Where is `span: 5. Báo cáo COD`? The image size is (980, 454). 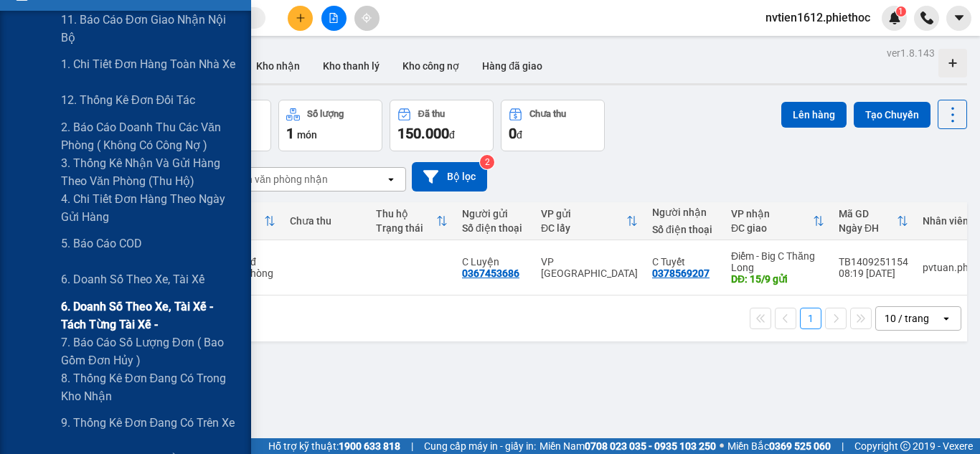 span: 5. Báo cáo COD is located at coordinates (101, 243).